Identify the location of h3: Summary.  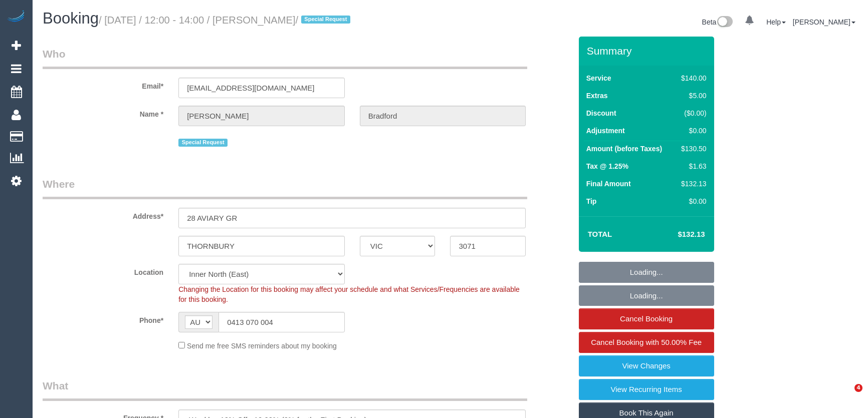
(648, 51).